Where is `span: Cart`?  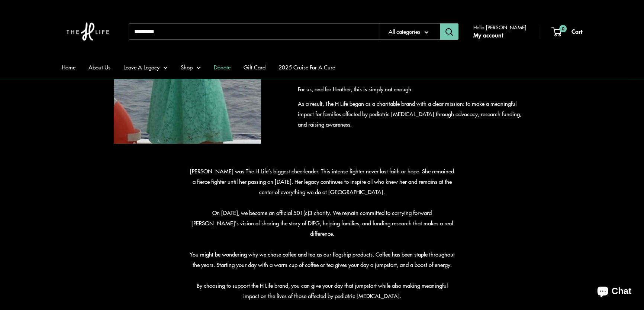
span: Cart is located at coordinates (576, 31).